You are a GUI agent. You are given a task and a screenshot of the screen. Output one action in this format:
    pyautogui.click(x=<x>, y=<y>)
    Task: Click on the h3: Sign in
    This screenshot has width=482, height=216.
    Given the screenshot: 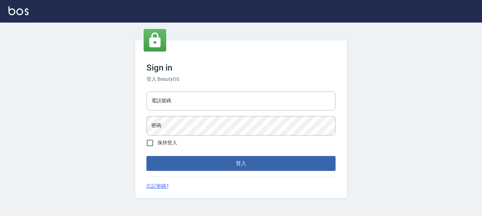 What is the action you would take?
    pyautogui.click(x=241, y=68)
    